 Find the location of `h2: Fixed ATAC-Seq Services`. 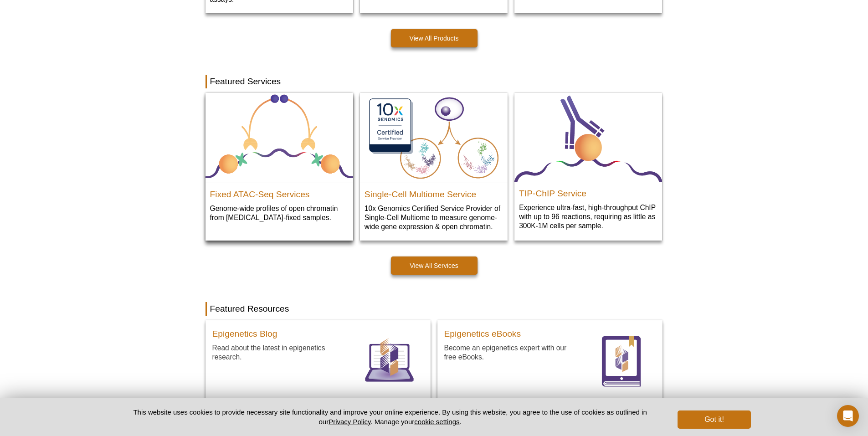

h2: Fixed ATAC-Seq Services is located at coordinates (279, 192).